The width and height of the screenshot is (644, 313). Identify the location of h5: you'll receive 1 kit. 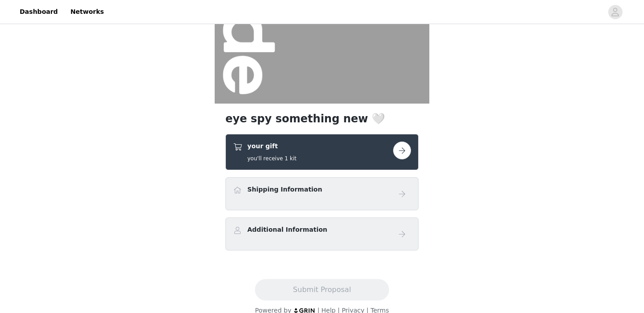
(272, 159).